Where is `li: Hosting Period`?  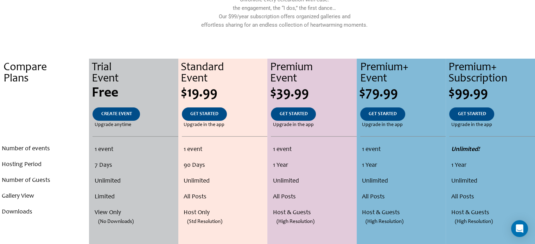 li: Hosting Period is located at coordinates (44, 165).